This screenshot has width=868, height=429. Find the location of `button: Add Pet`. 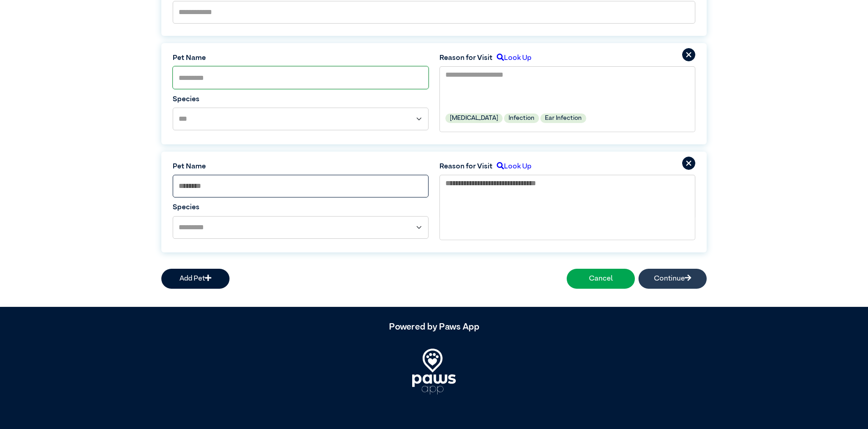

button: Add Pet is located at coordinates (195, 278).